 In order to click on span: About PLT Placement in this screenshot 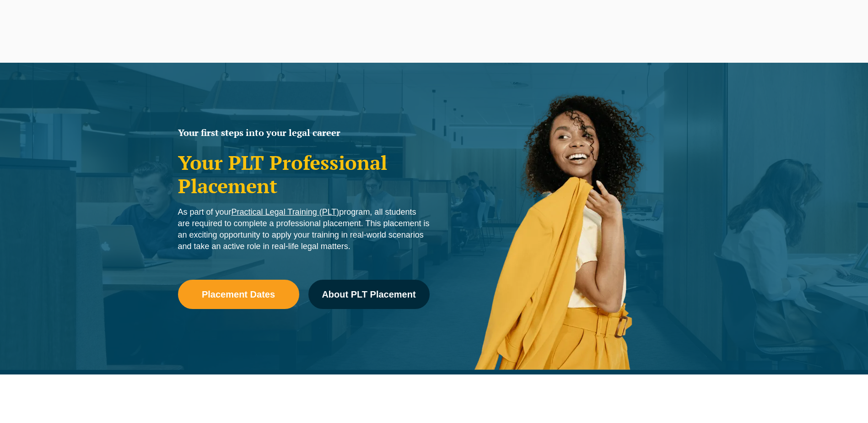, I will do `click(368, 294)`.